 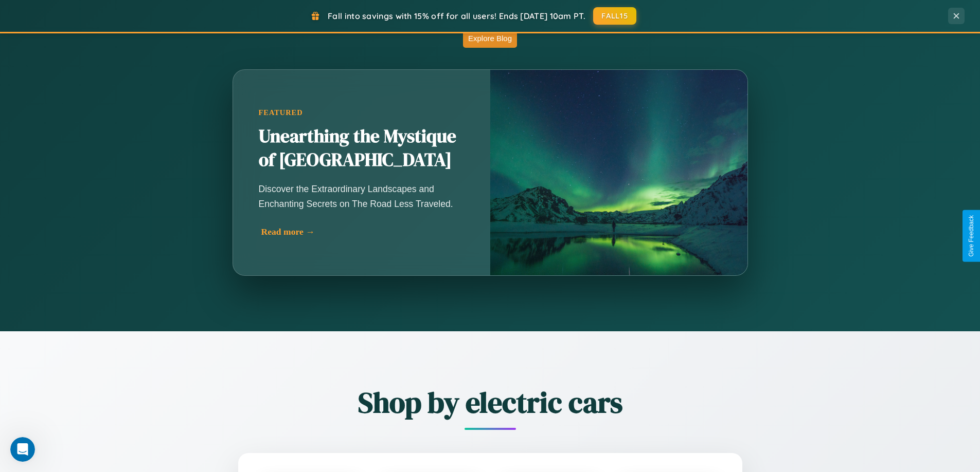 I want to click on div: Give Feedback, so click(x=971, y=236).